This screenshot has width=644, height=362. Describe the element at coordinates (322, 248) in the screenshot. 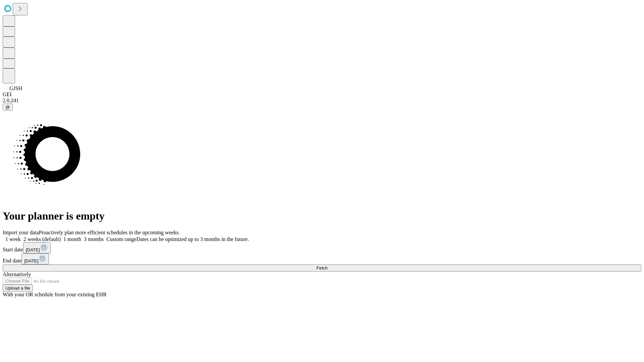

I see `div: Start date` at that location.